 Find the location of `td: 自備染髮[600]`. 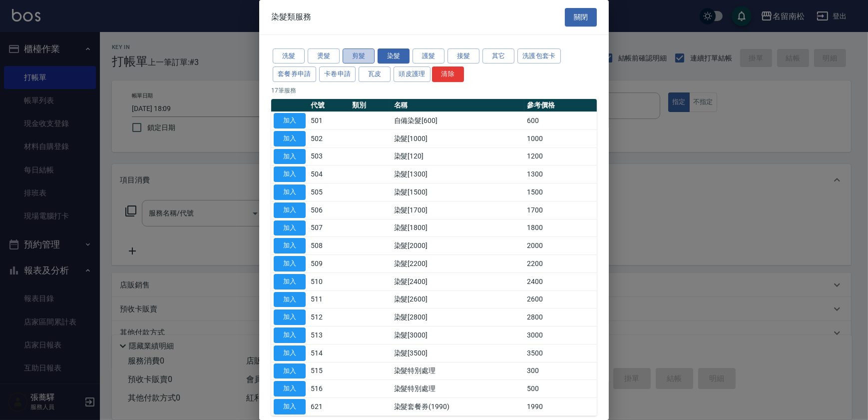

td: 自備染髮[600] is located at coordinates (458, 121).